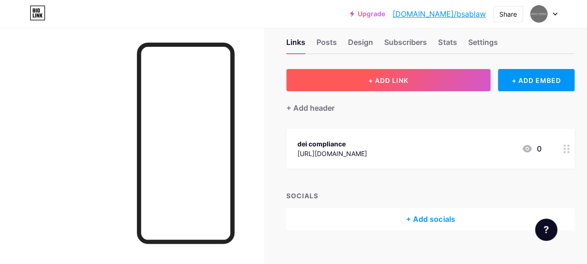 The image size is (587, 264). Describe the element at coordinates (536, 80) in the screenshot. I see `div: + ADD EMBED` at that location.